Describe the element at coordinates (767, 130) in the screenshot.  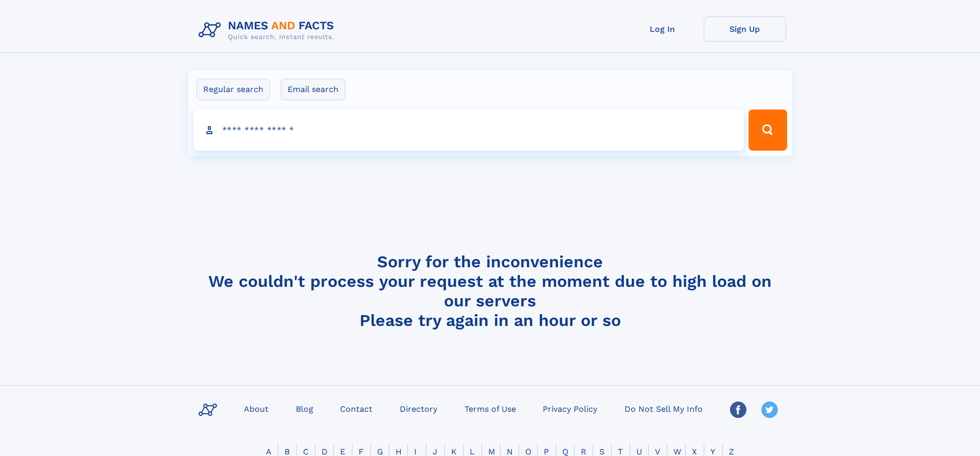
I see `button: Search Button` at that location.